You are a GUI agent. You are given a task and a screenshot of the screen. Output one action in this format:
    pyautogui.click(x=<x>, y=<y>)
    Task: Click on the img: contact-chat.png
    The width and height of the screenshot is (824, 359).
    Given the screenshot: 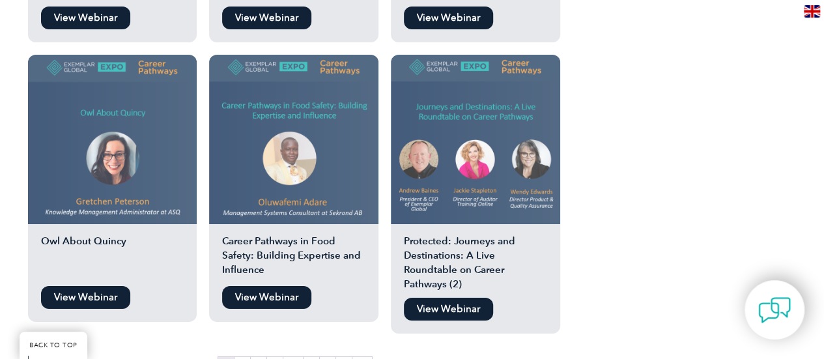 What is the action you would take?
    pyautogui.click(x=775, y=310)
    